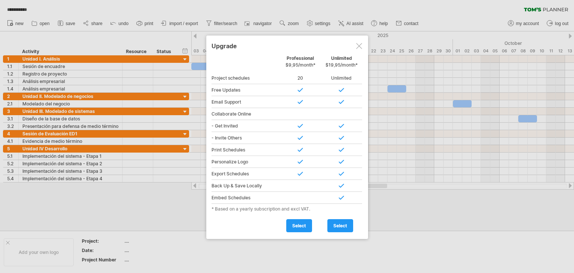 This screenshot has height=273, width=574. I want to click on span: $19,95/month*, so click(342, 65).